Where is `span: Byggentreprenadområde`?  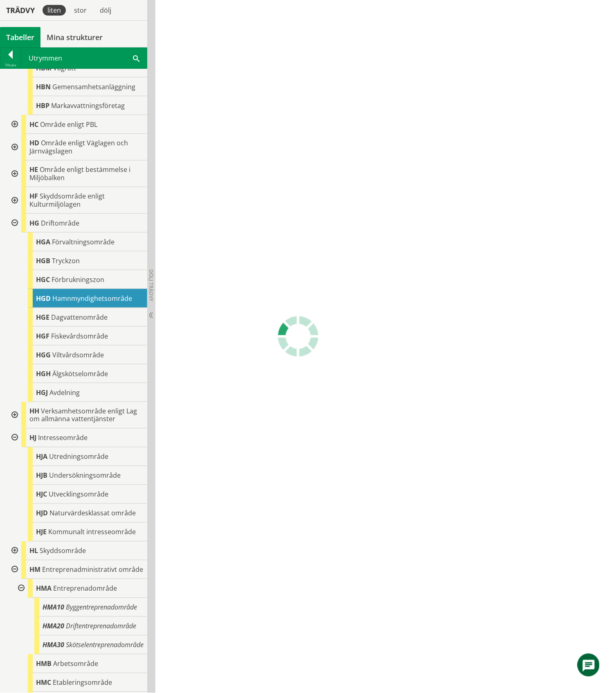
span: Byggentreprenadområde is located at coordinates (102, 607).